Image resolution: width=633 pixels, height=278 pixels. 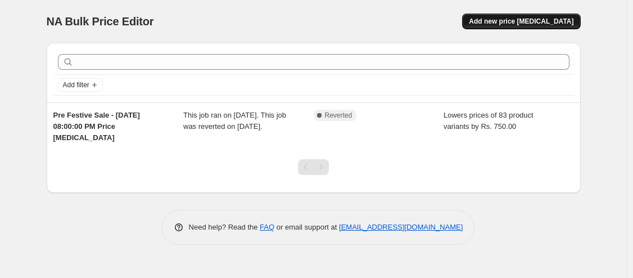 What do you see at coordinates (489, 120) in the screenshot?
I see `span: Lowers prices of 83 product variants by Rs. 750.00` at bounding box center [489, 120].